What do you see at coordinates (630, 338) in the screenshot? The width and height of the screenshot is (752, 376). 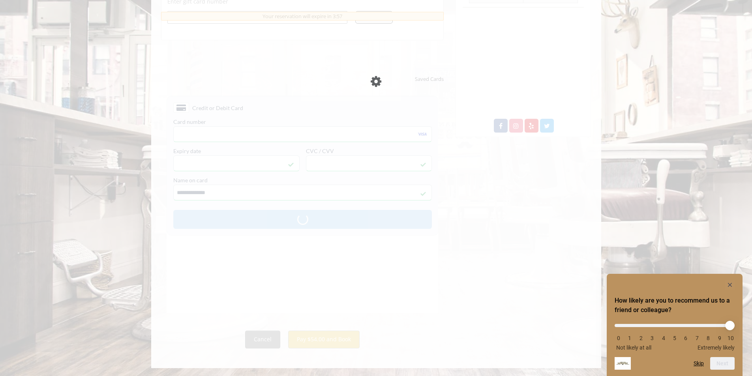 I see `li: 1` at bounding box center [630, 338].